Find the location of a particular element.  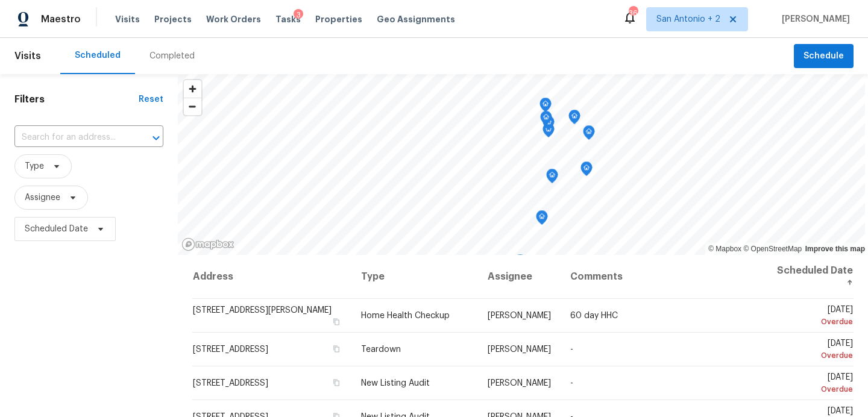

div: Completed is located at coordinates (172, 56).